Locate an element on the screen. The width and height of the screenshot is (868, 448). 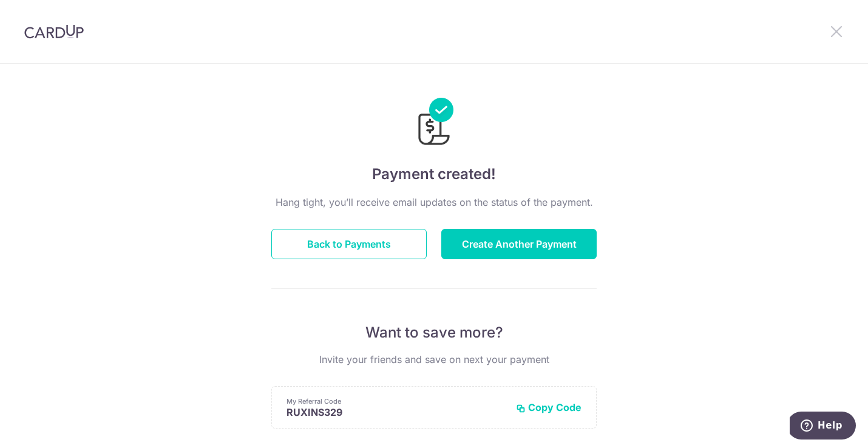
img: Payments is located at coordinates (434, 123).